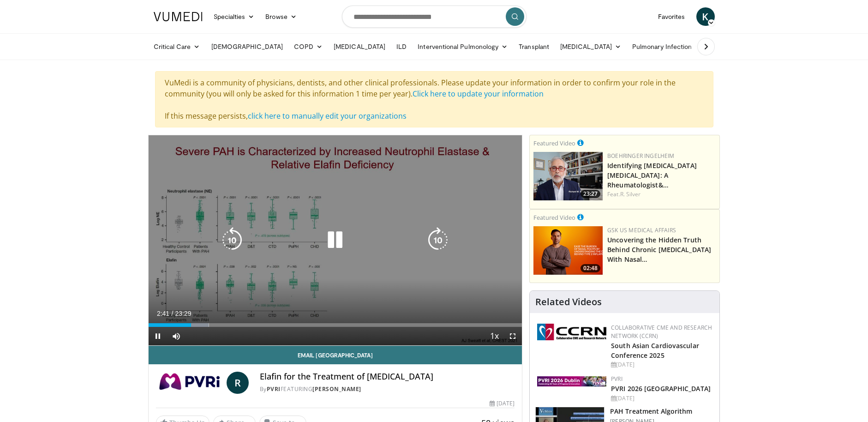 Image resolution: width=868 pixels, height=422 pixels. Describe the element at coordinates (494, 336) in the screenshot. I see `button: Playback Rate` at that location.